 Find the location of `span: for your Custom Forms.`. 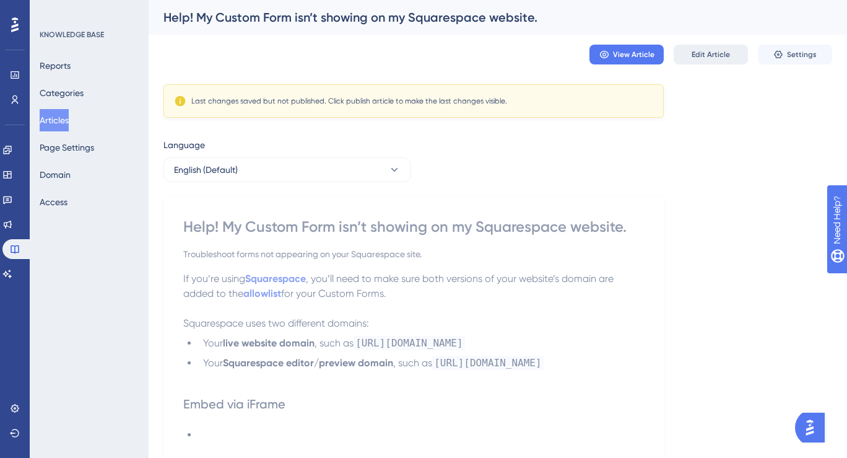

span: for your Custom Forms. is located at coordinates (334, 293).